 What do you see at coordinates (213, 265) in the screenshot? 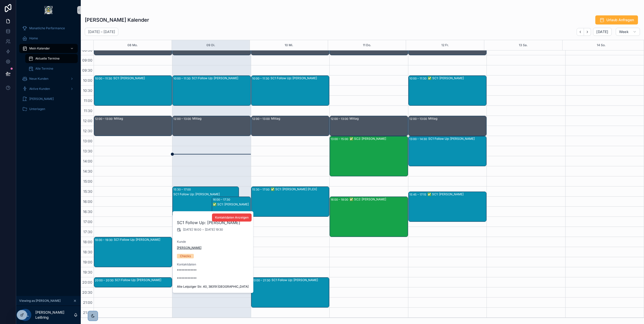
I see `span: Kontaktdaten` at bounding box center [213, 265].